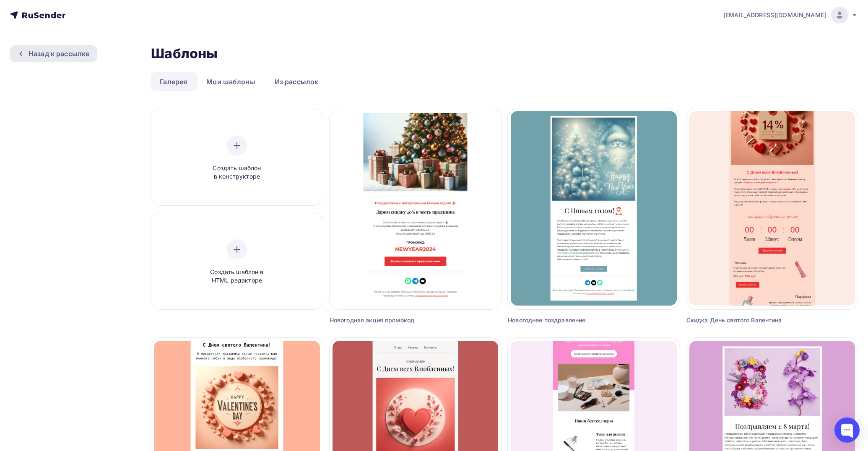 The height and width of the screenshot is (451, 868). Describe the element at coordinates (184, 54) in the screenshot. I see `h2: Шаблоны` at that location.